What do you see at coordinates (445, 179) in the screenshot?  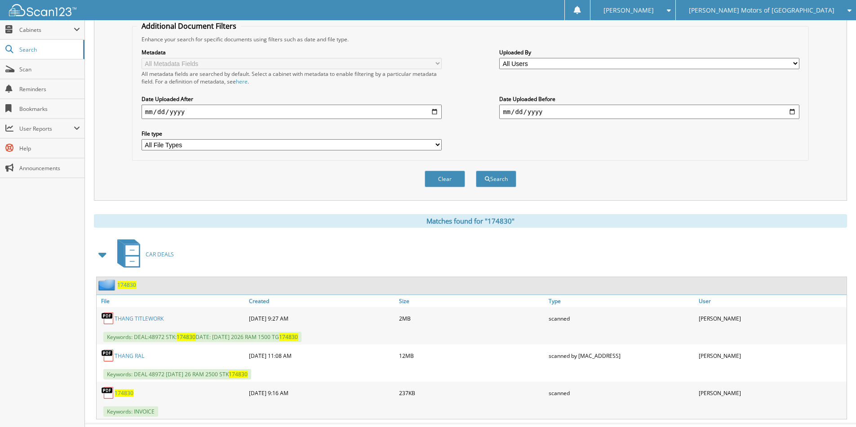 I see `button: Clear` at bounding box center [445, 179].